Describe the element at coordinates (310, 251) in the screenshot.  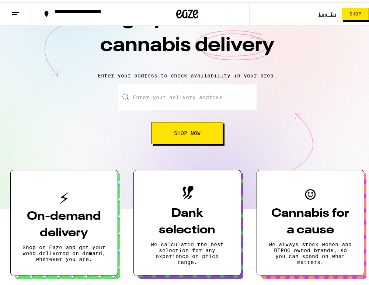
I see `p: We always stock women and BIPOC owned brands, so you can spend on what matters.` at that location.